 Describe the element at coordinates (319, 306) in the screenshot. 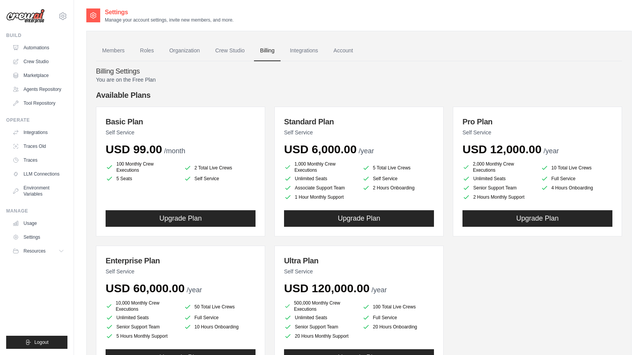

I see `li: 500,000 Monthly Crew Executions` at that location.